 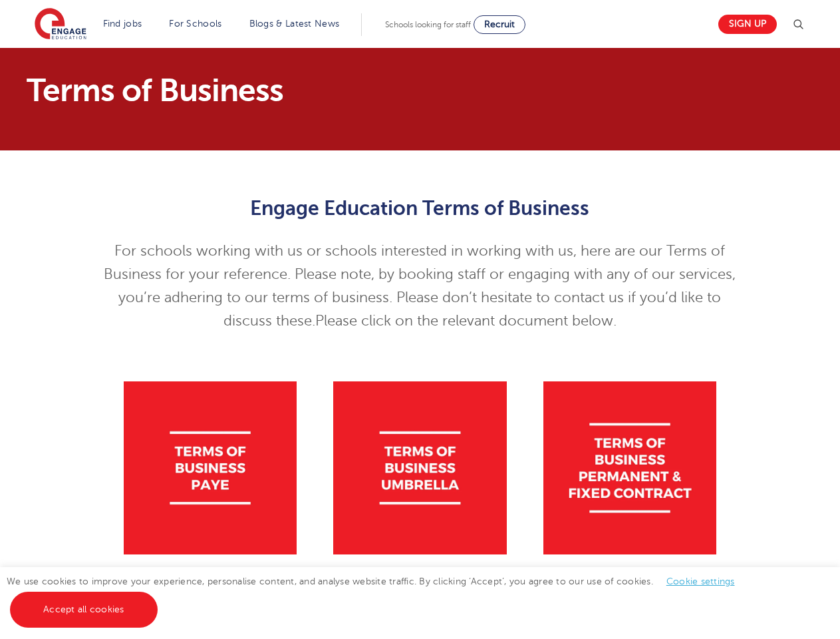 What do you see at coordinates (377, 595) in the screenshot?
I see `span: We use cookies to improve your experience, personalise content, and analyse website traffic. By c...` at bounding box center [377, 595].